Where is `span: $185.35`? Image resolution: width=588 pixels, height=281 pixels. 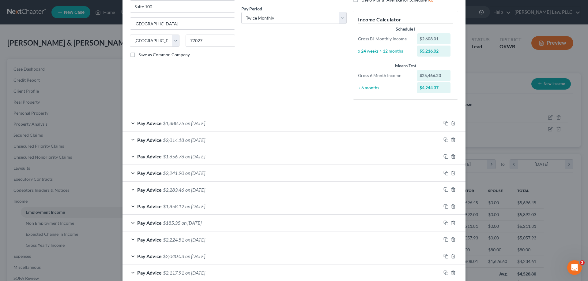
span: $185.35 is located at coordinates (171, 223).